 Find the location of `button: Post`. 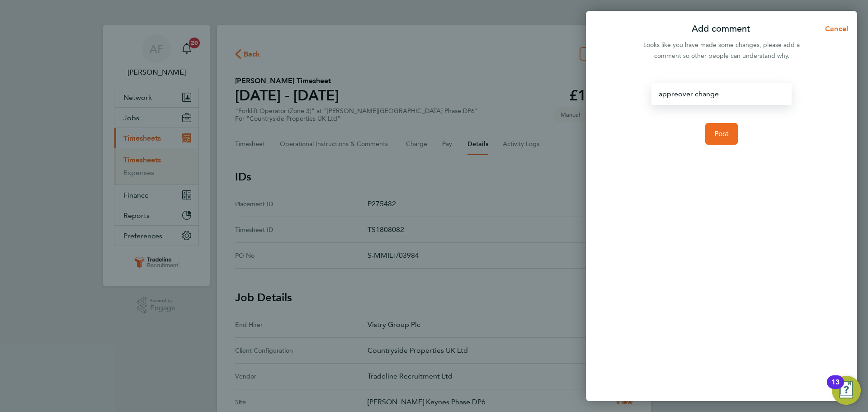

button: Post is located at coordinates (721, 134).